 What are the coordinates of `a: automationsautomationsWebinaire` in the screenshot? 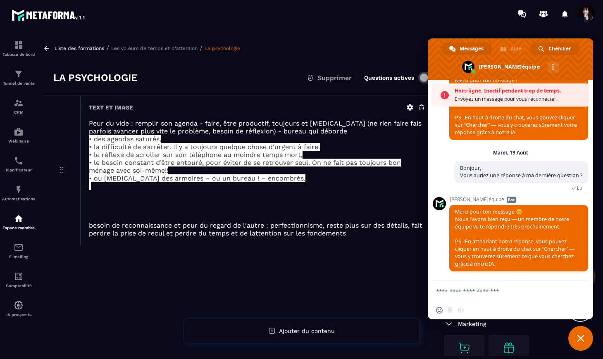 It's located at (19, 135).